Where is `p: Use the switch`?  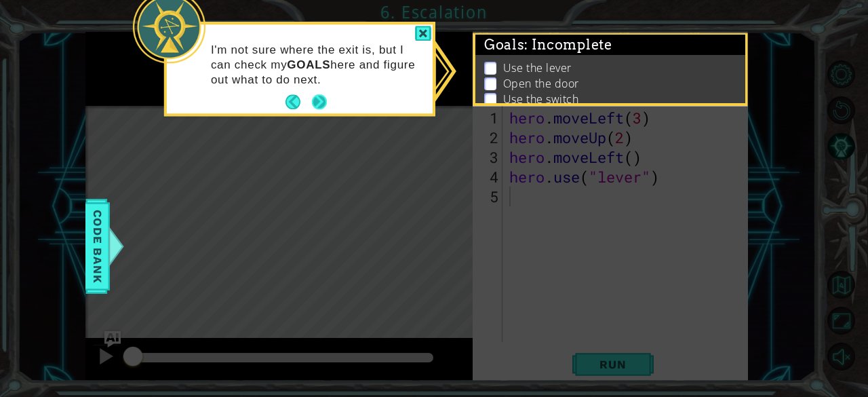 p: Use the switch is located at coordinates (541, 99).